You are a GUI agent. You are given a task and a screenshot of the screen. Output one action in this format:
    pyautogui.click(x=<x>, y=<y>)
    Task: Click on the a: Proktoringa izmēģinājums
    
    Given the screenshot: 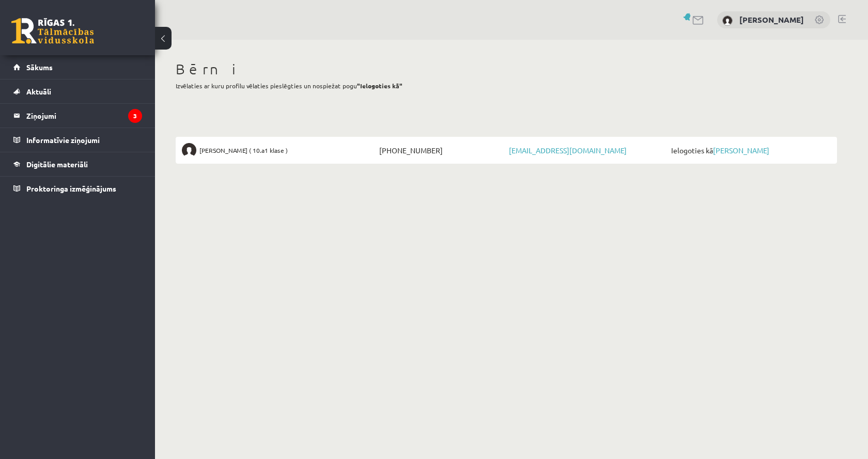 What is the action you would take?
    pyautogui.click(x=78, y=188)
    